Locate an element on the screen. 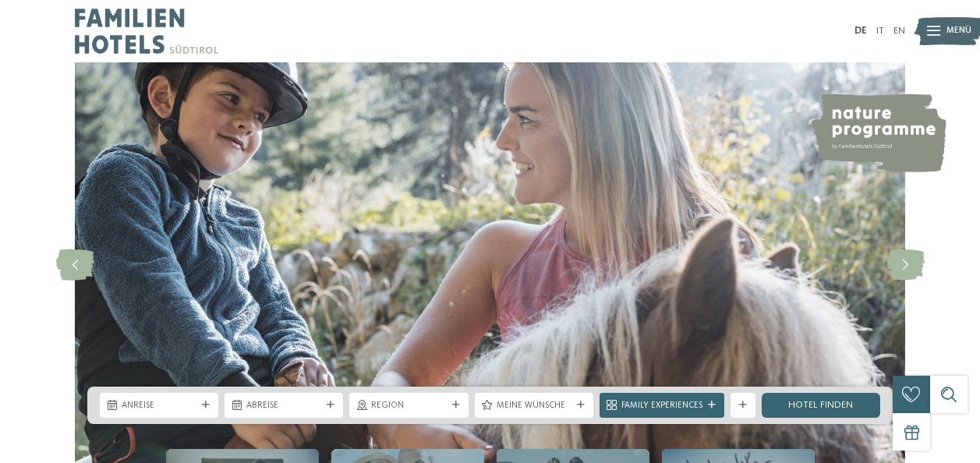 The width and height of the screenshot is (980, 463). span: Anreise is located at coordinates (159, 406).